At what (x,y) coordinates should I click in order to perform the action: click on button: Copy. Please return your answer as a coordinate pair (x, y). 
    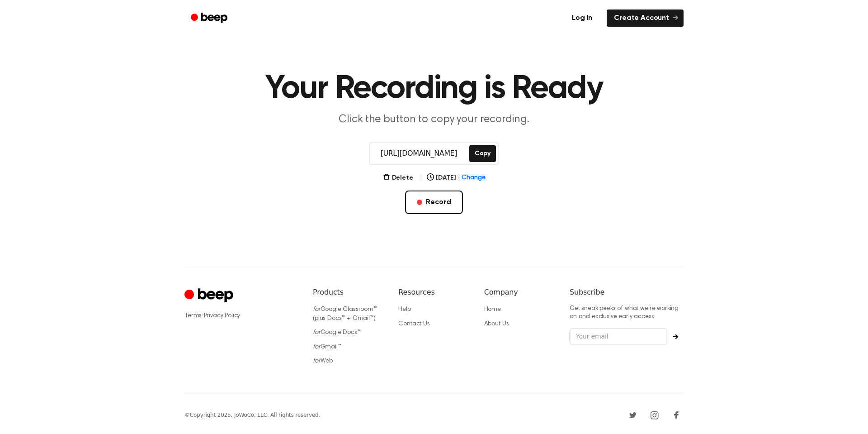
    Looking at the image, I should click on (482, 153).